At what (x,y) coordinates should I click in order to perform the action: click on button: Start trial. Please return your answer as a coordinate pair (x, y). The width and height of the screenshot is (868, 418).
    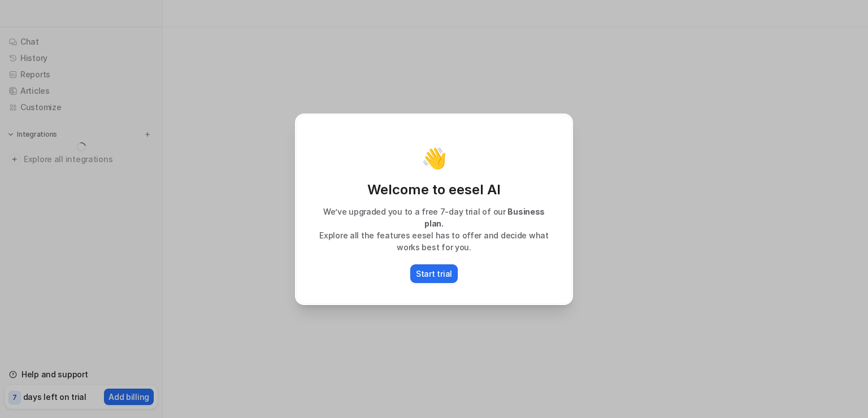
    Looking at the image, I should click on (434, 274).